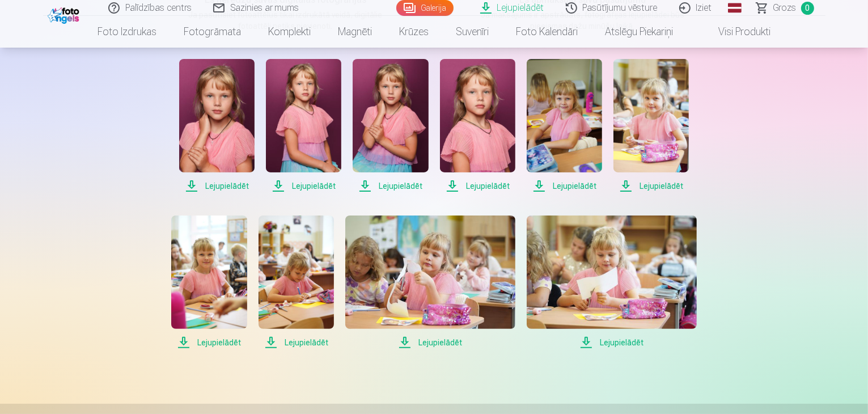  I want to click on a: Visi produkti, so click(735, 32).